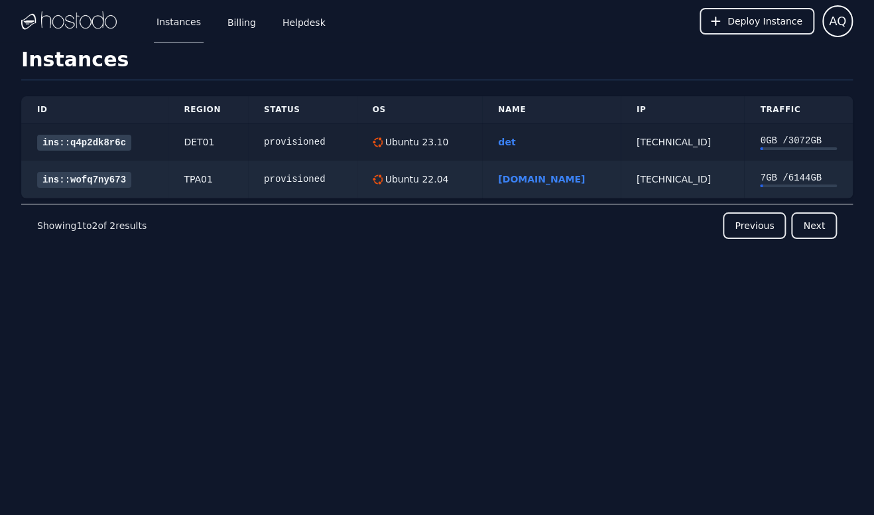  What do you see at coordinates (814, 225) in the screenshot?
I see `button: Next` at bounding box center [814, 225].